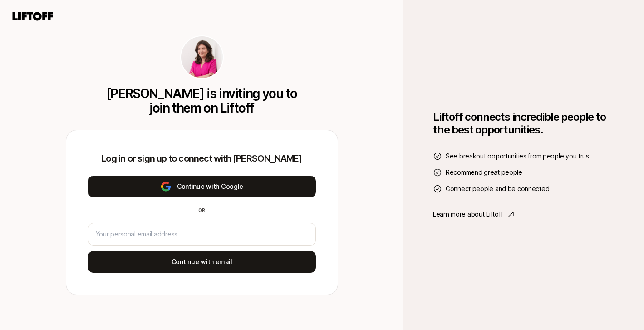 This screenshot has width=644, height=330. I want to click on a: Learn more about Liftoff, so click(524, 215).